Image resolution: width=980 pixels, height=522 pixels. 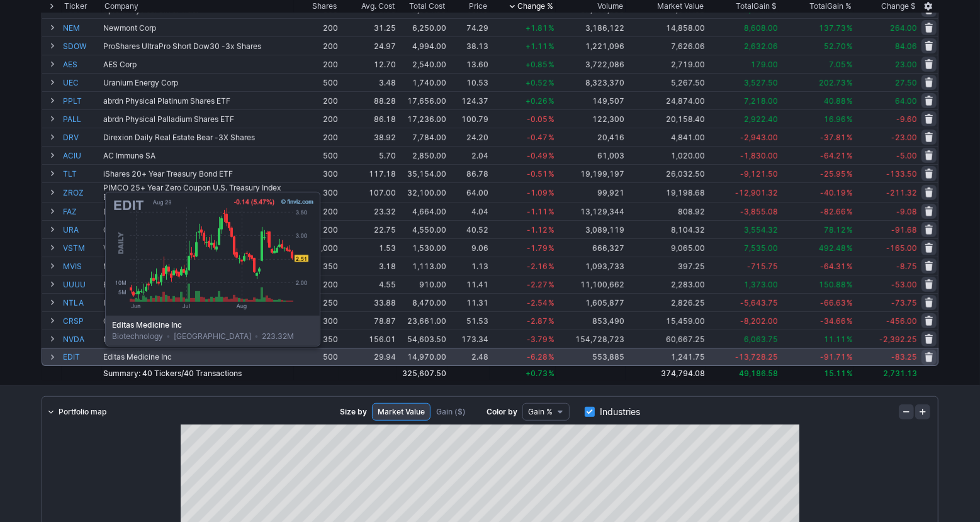 What do you see at coordinates (905, 64) in the screenshot?
I see `span: 23.00` at bounding box center [905, 64].